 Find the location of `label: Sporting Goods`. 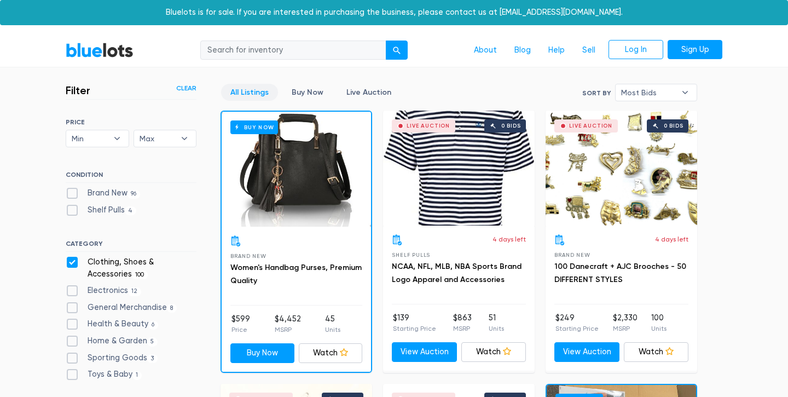

label: Sporting Goods is located at coordinates (112, 358).